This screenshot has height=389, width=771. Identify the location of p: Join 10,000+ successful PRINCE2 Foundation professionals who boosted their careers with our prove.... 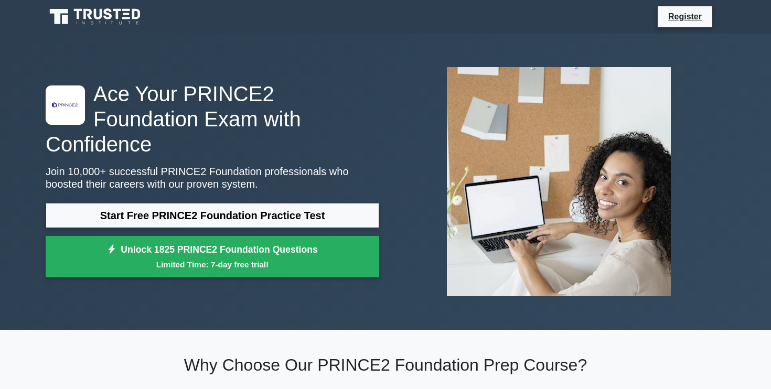
(212, 178).